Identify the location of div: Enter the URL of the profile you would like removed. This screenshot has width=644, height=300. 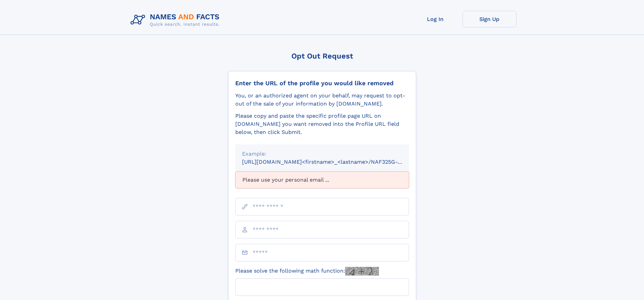
(322, 83).